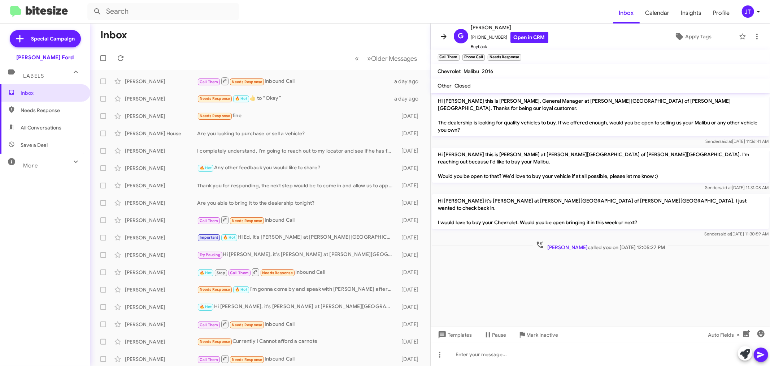 Image resolution: width=770 pixels, height=366 pixels. What do you see at coordinates (461, 36) in the screenshot?
I see `span: G` at bounding box center [461, 36].